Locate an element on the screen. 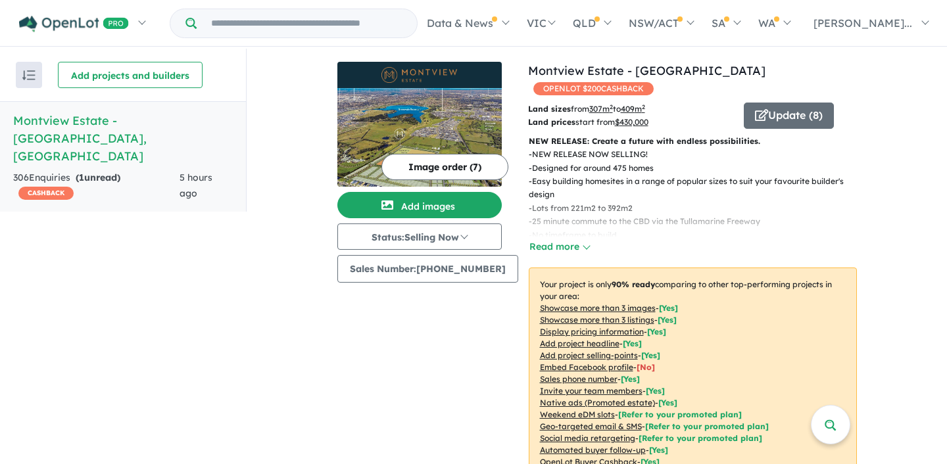  img: Montview Estate - Craigieburn Logo is located at coordinates (420, 75).